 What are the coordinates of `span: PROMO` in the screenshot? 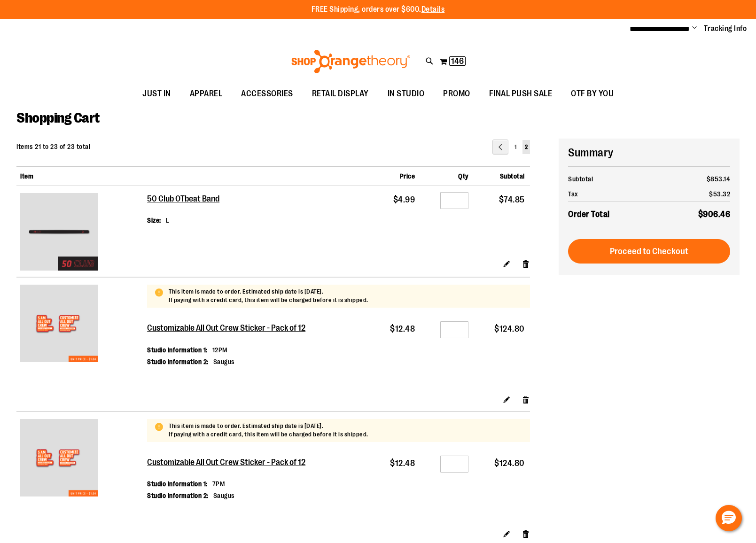 It's located at (457, 93).